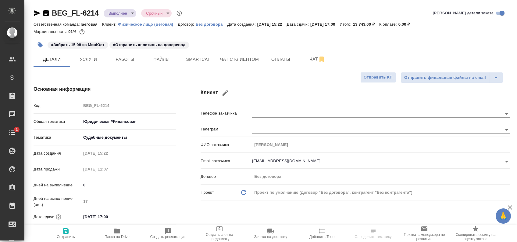  Describe the element at coordinates (476, 236) in the screenshot. I see `span: Скопировать ссылку на оценку заказа` at that location.